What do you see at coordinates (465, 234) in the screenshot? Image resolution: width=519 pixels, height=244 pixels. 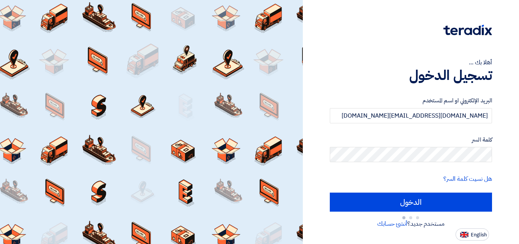 I see `img: en-US.png` at bounding box center [465, 234].